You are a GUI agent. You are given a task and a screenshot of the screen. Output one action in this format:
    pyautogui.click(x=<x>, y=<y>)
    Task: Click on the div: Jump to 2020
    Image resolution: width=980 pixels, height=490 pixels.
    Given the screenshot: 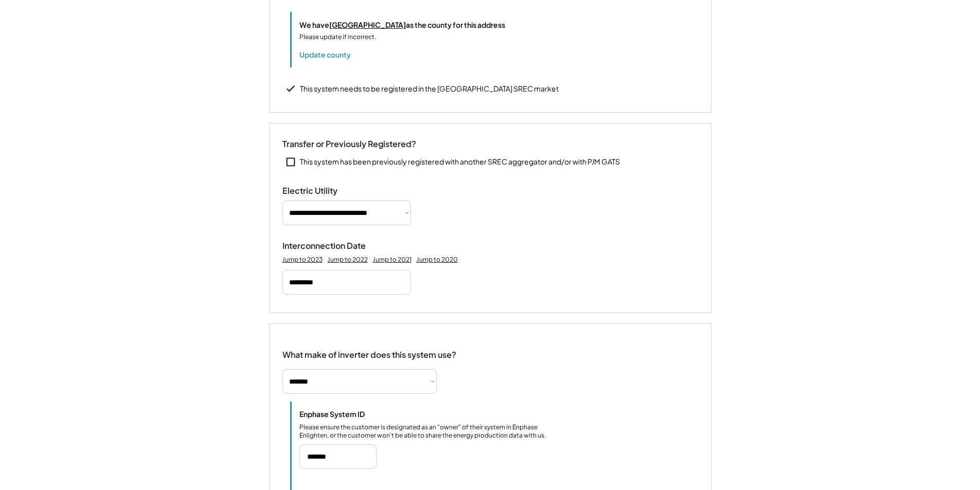 What is the action you would take?
    pyautogui.click(x=437, y=260)
    